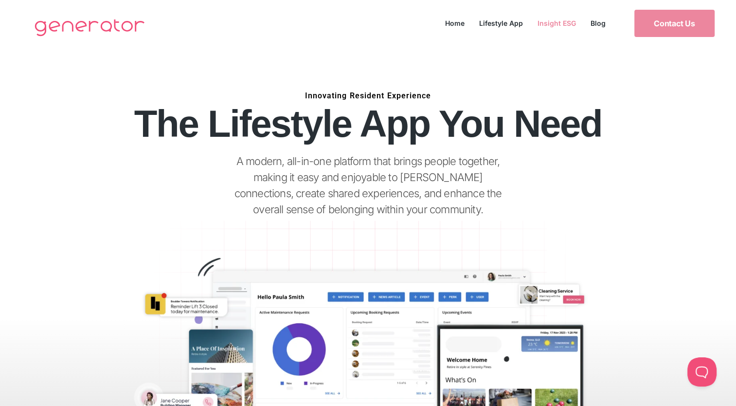 The image size is (736, 406). Describe the element at coordinates (368, 124) in the screenshot. I see `h1: The Lifestyle App You Need` at that location.